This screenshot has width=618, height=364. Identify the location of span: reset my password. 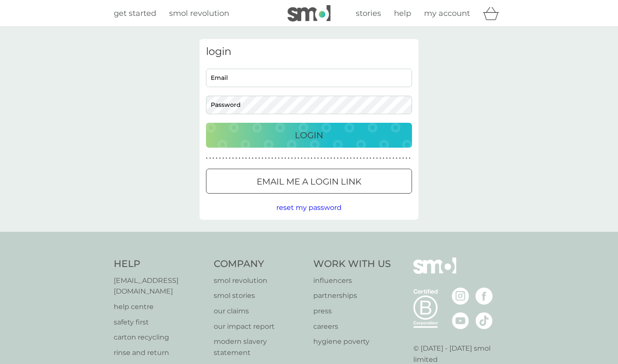
(309, 207).